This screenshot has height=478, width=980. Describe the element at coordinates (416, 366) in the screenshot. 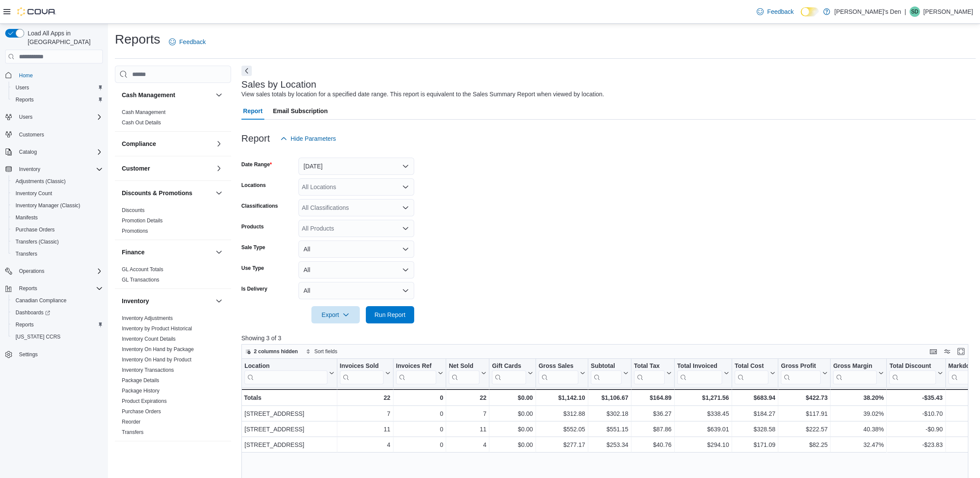

I see `div: Invoices Ref` at that location.